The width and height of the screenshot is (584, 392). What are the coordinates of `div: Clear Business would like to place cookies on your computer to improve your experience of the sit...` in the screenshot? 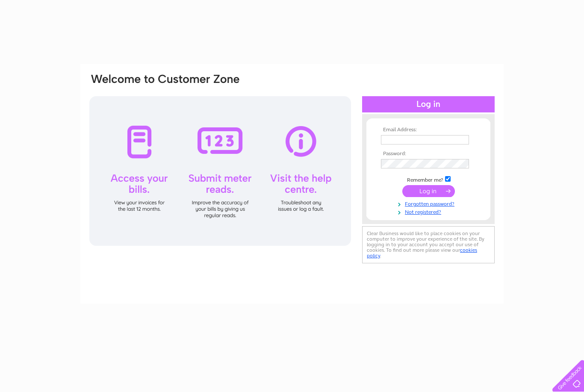 It's located at (428, 244).